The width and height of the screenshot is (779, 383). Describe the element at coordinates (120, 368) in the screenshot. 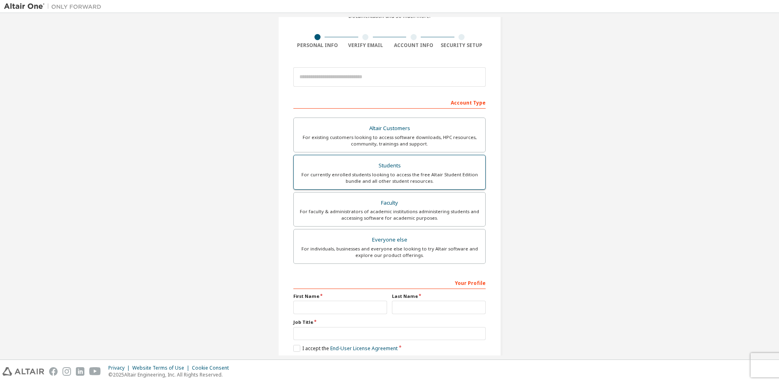

I see `div: Privacy` at that location.